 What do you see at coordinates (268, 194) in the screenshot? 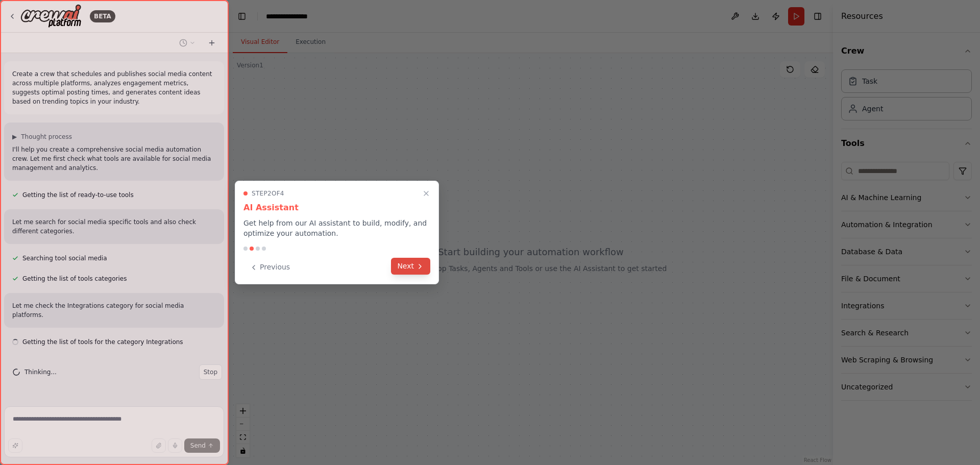
I see `span: Step 2 of 4` at bounding box center [268, 194].